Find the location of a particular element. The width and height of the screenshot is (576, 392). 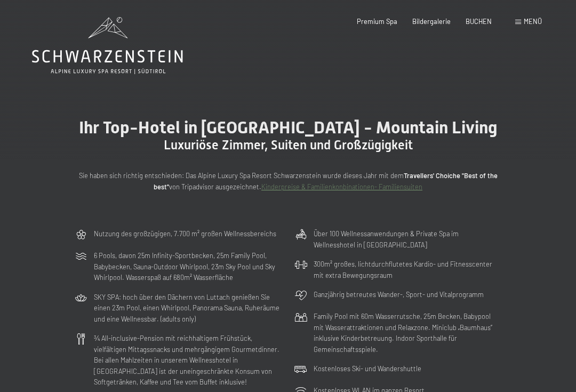

p: Family Pool mit 60m Wasserrutsche, 25m Becken, Babypool mit Wasserattraktionen und Relaxzone. Min... is located at coordinates (408, 333).